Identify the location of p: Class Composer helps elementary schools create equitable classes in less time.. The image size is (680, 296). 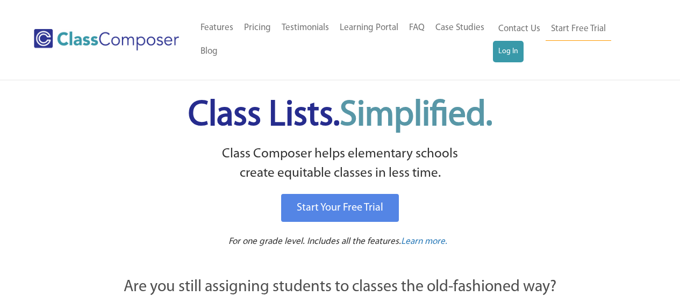
(340, 164).